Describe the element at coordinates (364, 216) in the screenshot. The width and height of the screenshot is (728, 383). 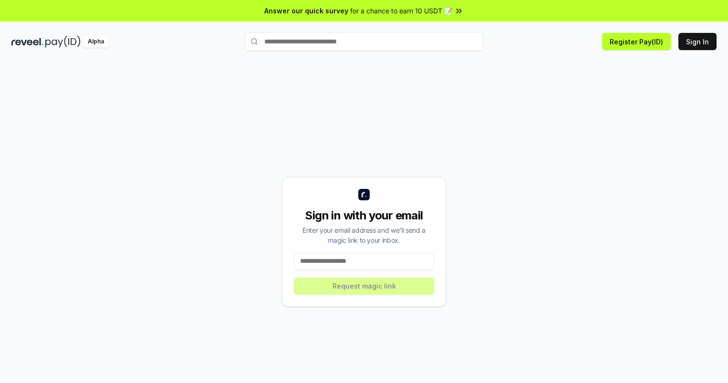
I see `div: Sign in with your email` at that location.